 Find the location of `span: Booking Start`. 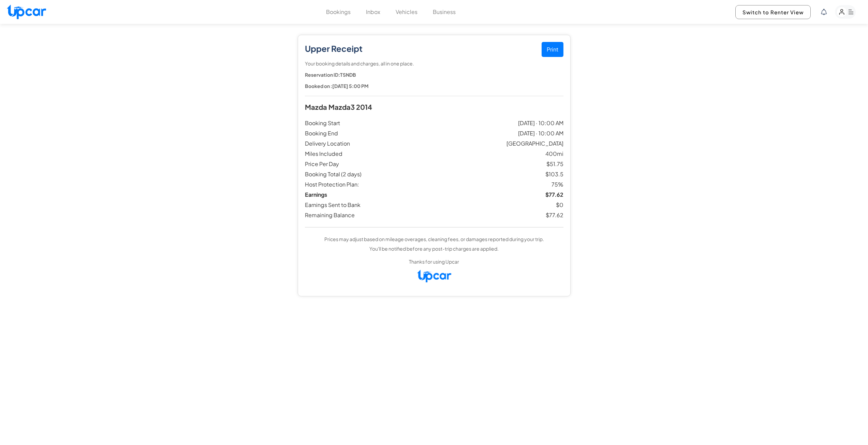

span: Booking Start is located at coordinates (371, 123).